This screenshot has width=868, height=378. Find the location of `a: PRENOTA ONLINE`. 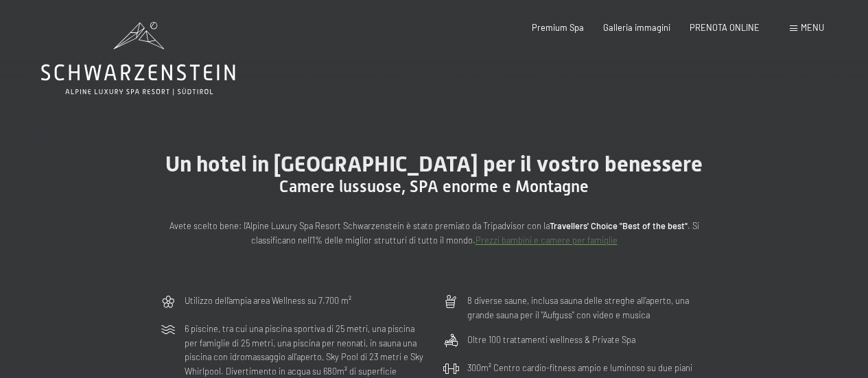

a: PRENOTA ONLINE is located at coordinates (725, 28).